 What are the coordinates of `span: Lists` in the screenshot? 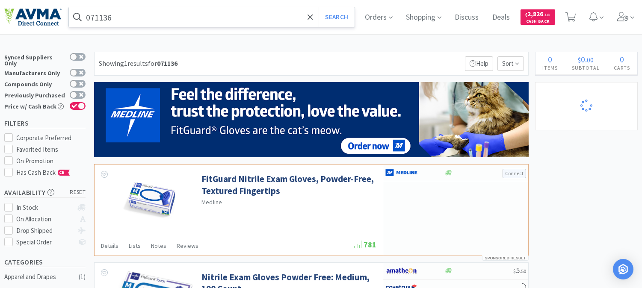 It's located at (135, 246).